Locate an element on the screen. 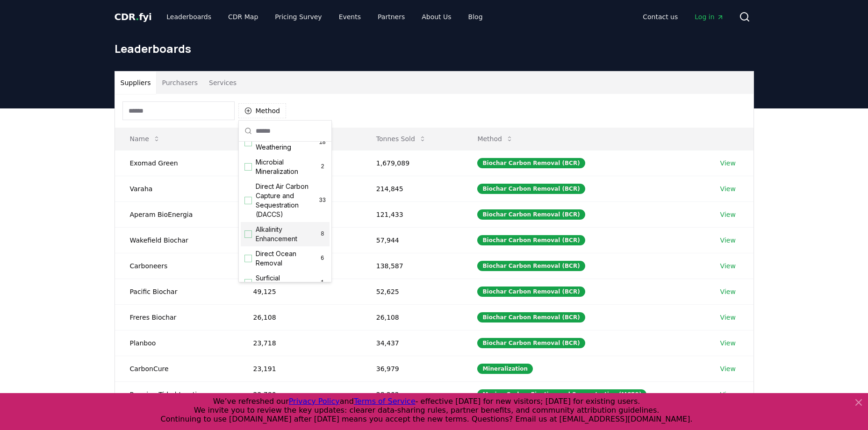  td: Carboneers is located at coordinates (177, 265).